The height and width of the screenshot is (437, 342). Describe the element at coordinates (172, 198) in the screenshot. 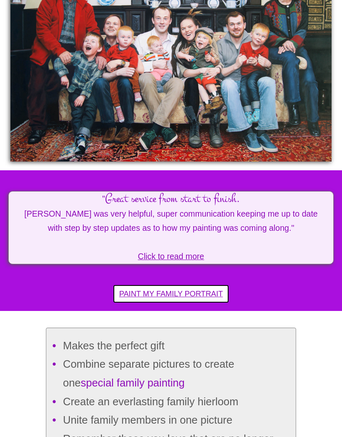

I see `span: Great service from start to finish.` at that location.